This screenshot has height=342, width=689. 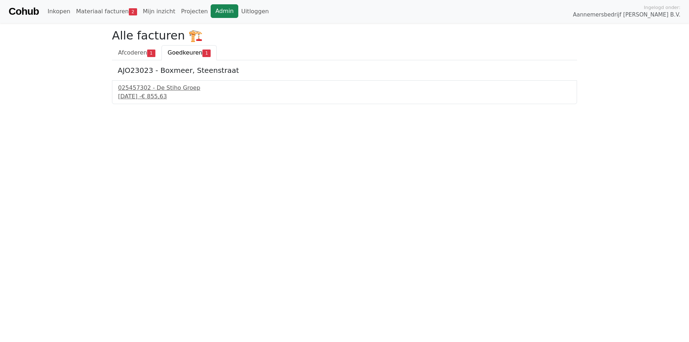 What do you see at coordinates (255, 11) in the screenshot?
I see `a: Uitloggen` at bounding box center [255, 11].